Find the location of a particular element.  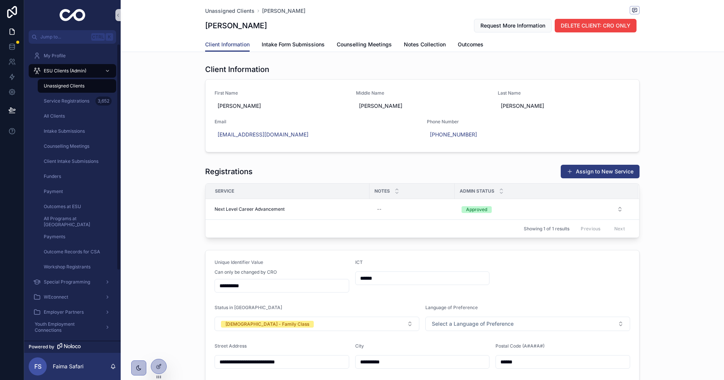

span: Phone Number is located at coordinates (529, 122).